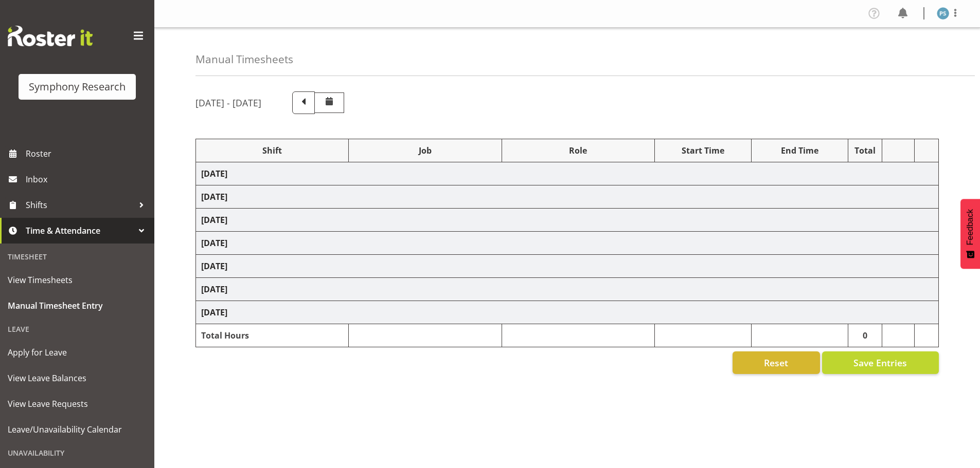 Image resolution: width=980 pixels, height=468 pixels. I want to click on span: Save Entries, so click(881, 363).